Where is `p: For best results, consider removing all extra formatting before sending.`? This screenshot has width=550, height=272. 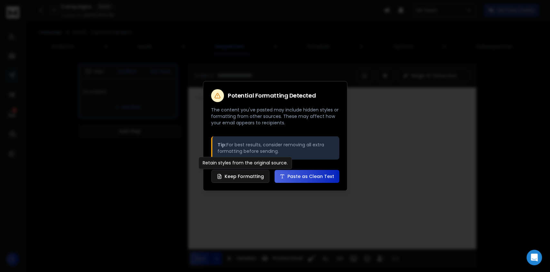 p: For best results, consider removing all extra formatting before sending. is located at coordinates (276, 148).